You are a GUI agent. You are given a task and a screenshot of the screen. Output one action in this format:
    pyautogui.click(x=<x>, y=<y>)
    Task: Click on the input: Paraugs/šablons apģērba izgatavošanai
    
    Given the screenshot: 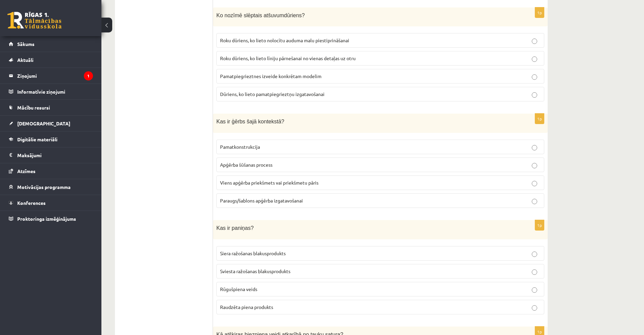 What is the action you would take?
    pyautogui.click(x=535, y=201)
    